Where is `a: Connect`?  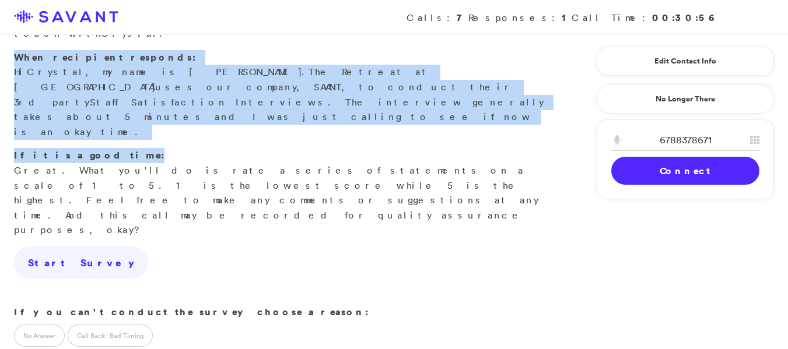
a: Connect is located at coordinates (685, 171).